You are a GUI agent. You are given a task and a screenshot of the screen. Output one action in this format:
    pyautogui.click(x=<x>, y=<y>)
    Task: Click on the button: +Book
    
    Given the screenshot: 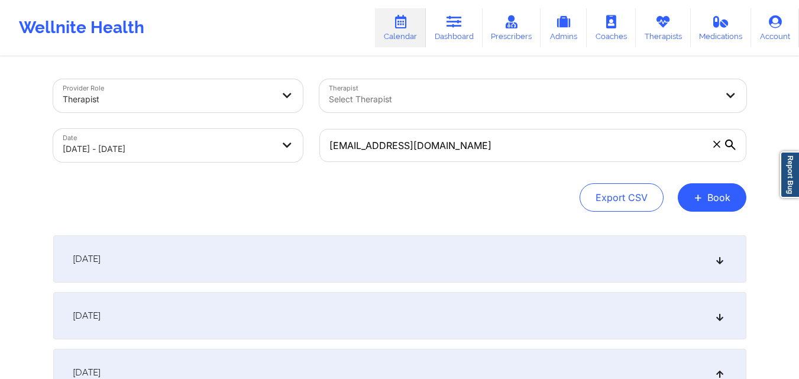 What is the action you would take?
    pyautogui.click(x=712, y=198)
    